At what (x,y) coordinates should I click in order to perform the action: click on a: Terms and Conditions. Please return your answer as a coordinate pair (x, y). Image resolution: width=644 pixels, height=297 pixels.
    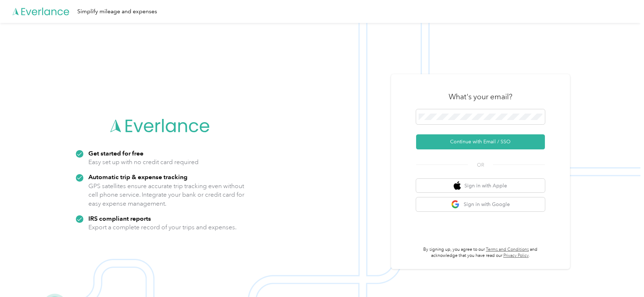
    Looking at the image, I should click on (507, 249).